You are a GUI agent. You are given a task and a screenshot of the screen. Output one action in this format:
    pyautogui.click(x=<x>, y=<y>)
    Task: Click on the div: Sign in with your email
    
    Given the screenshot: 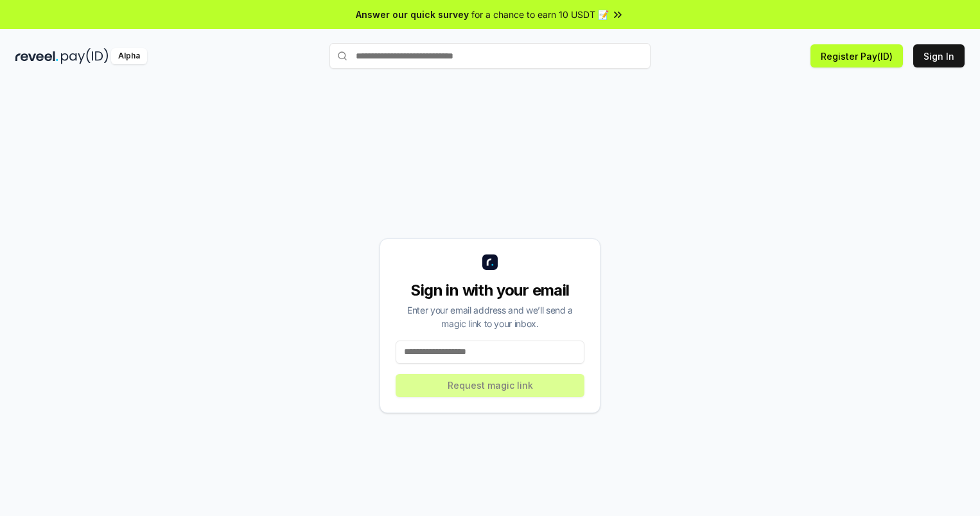 What is the action you would take?
    pyautogui.click(x=490, y=291)
    